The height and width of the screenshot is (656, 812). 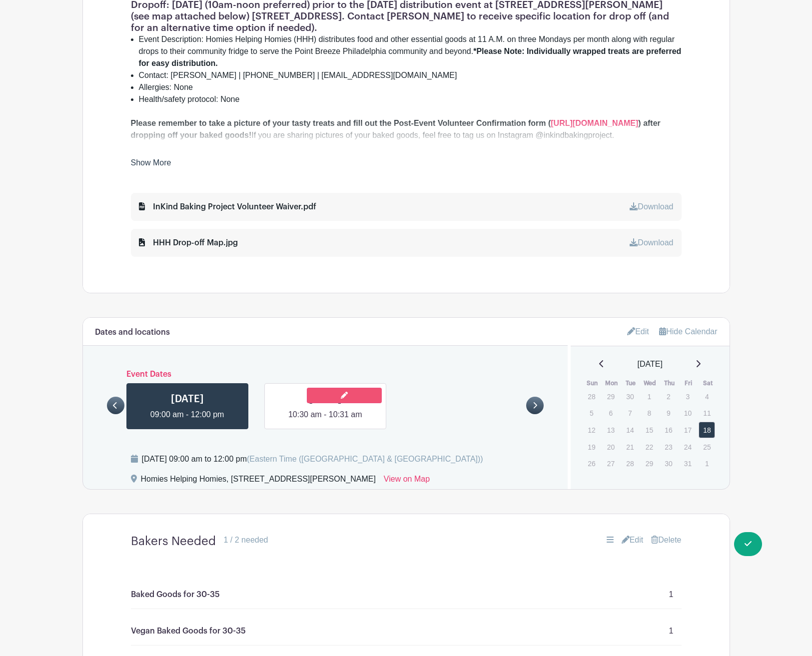 What do you see at coordinates (707, 430) in the screenshot?
I see `a: 18` at bounding box center [707, 430].